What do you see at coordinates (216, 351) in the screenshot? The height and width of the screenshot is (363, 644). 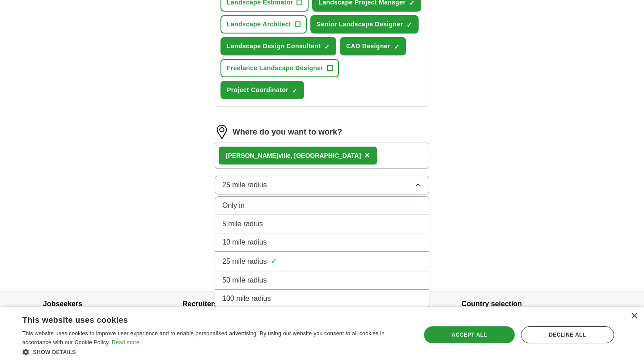 I see `div: Show details` at bounding box center [216, 351].